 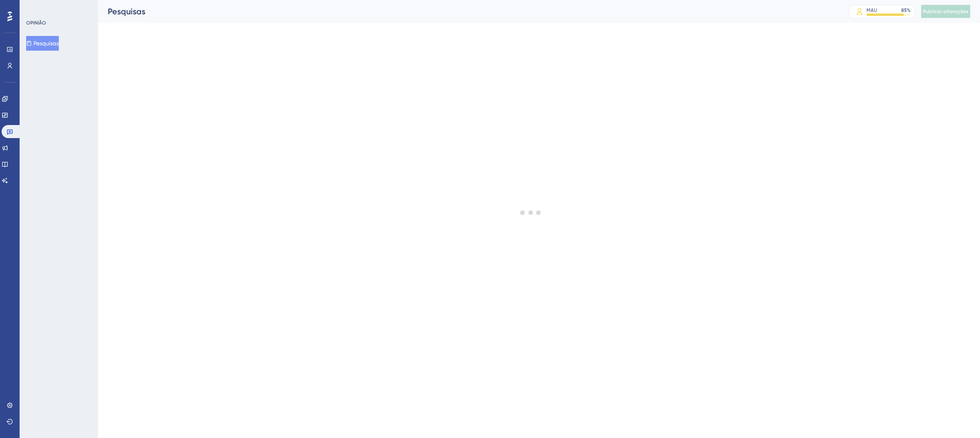 I want to click on font: 85, so click(x=904, y=10).